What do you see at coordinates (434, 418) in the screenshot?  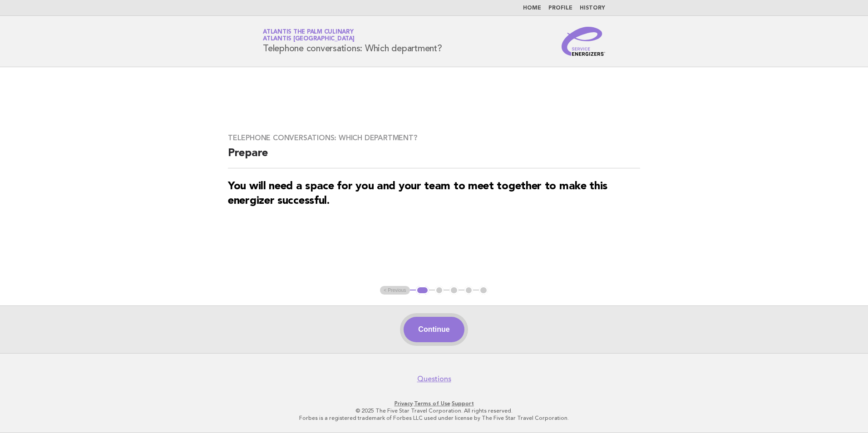 I see `p: Forbes is a registered trademark of Forbes LLC used under license by The Five Star Travel Corpora...` at bounding box center [434, 418].